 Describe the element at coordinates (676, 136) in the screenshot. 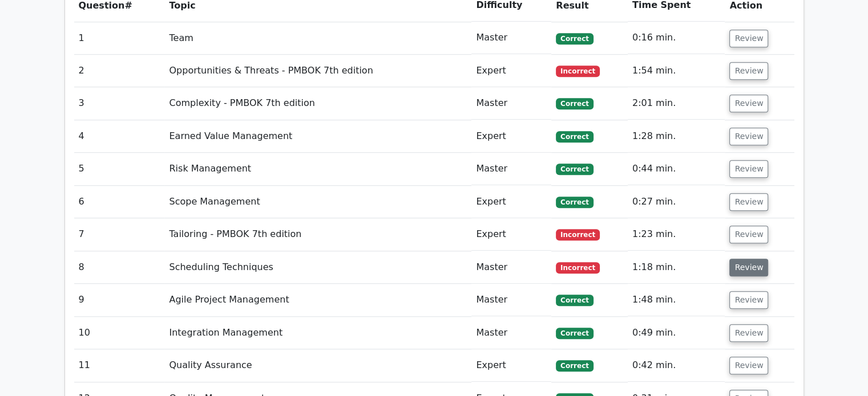

I see `td: 1:28 min.` at that location.